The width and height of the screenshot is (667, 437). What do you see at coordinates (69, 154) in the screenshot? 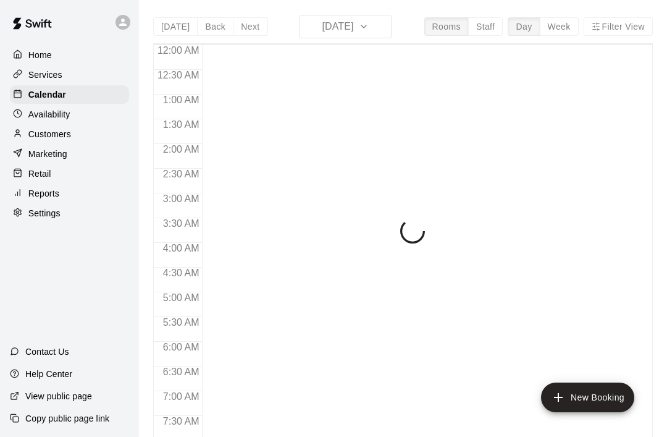
I see `div: Marketing` at bounding box center [69, 154].